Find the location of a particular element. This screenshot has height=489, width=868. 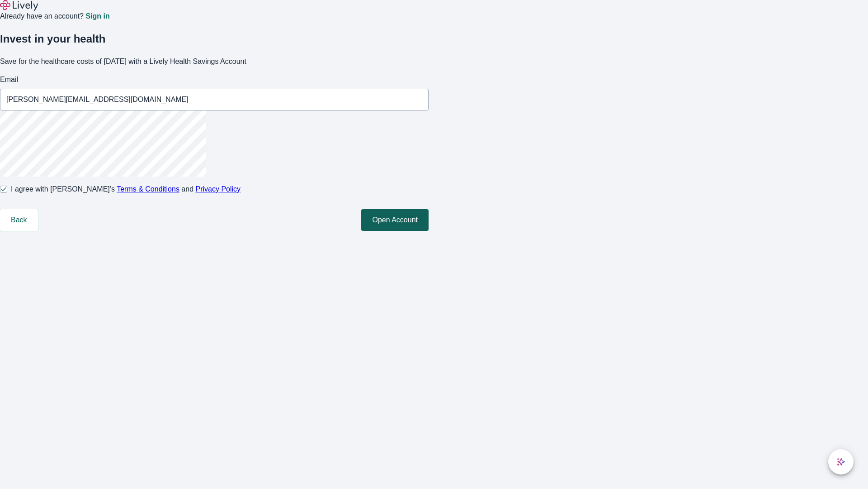

button: Open Account is located at coordinates (395, 220).